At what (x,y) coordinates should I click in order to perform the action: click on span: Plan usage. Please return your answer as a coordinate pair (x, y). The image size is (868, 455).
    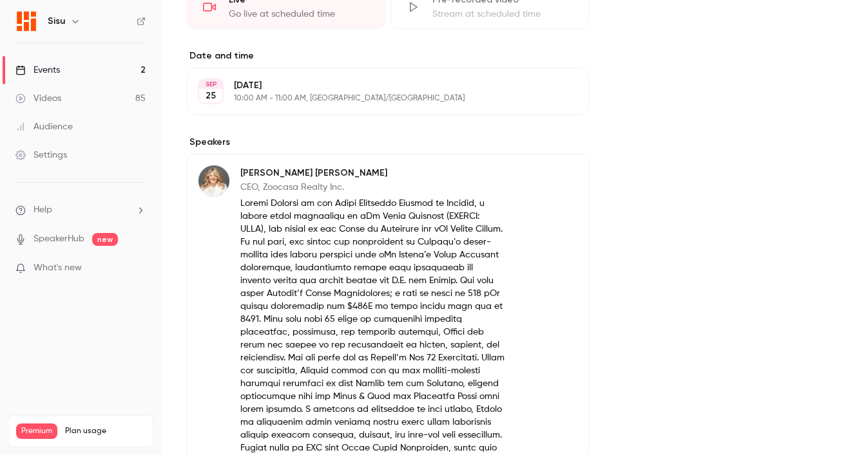
    Looking at the image, I should click on (105, 432).